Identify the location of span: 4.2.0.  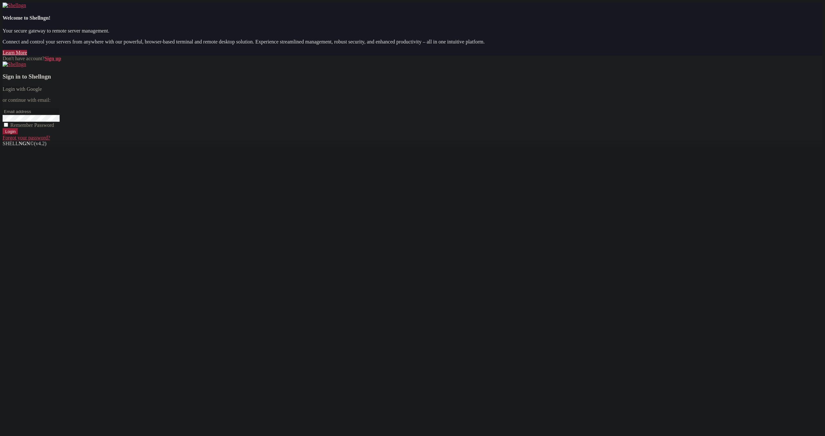
(40, 143).